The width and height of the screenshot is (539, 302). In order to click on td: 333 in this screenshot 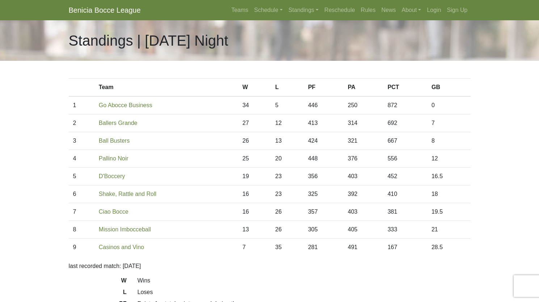, I will do `click(405, 229)`.